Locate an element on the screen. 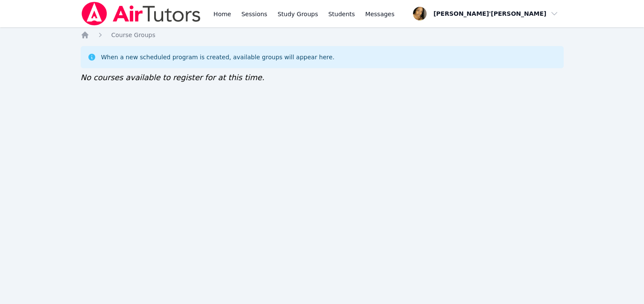  span: Course Groups is located at coordinates (133, 35).